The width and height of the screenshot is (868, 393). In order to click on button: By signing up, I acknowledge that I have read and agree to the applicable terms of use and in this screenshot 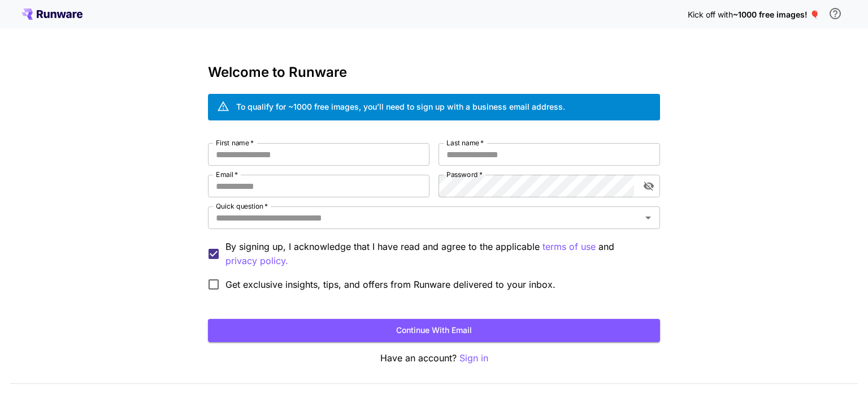, I will do `click(257, 260)`.